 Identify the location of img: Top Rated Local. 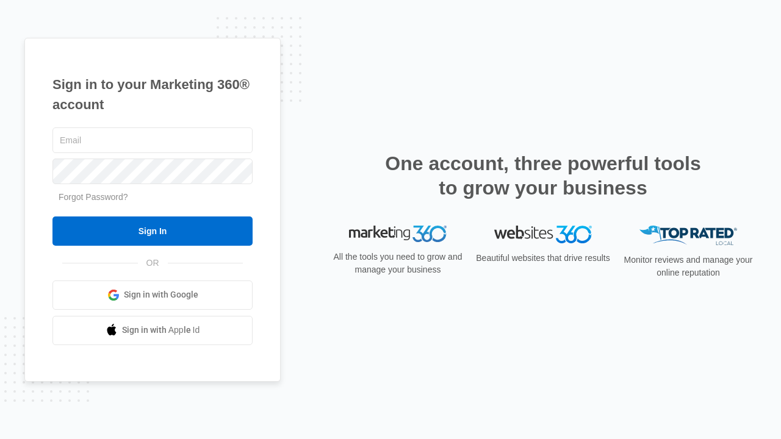
(688, 235).